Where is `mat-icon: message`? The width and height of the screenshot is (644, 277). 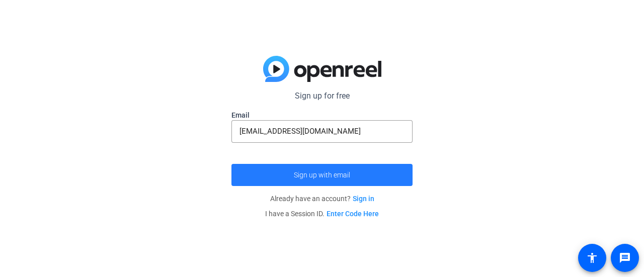 mat-icon: message is located at coordinates (625, 258).